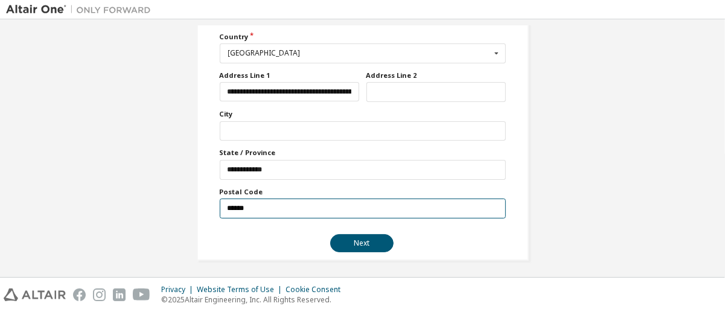 This screenshot has height=312, width=725. I want to click on label: City, so click(363, 114).